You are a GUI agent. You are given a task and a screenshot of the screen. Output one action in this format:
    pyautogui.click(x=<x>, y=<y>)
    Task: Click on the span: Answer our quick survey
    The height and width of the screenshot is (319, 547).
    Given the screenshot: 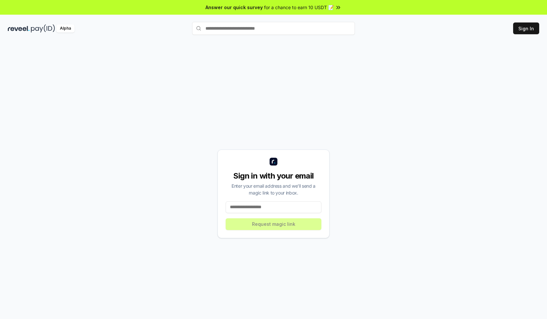 What is the action you would take?
    pyautogui.click(x=234, y=7)
    